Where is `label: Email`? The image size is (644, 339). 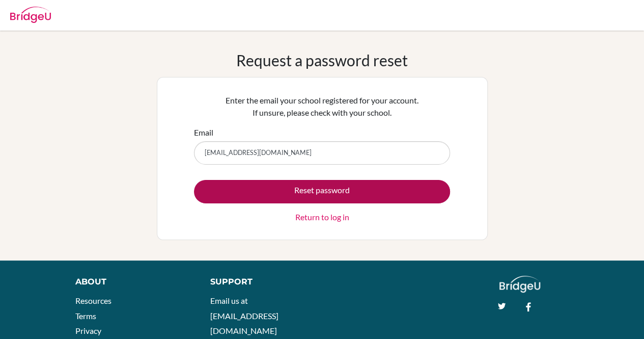
label: Email is located at coordinates (204, 132).